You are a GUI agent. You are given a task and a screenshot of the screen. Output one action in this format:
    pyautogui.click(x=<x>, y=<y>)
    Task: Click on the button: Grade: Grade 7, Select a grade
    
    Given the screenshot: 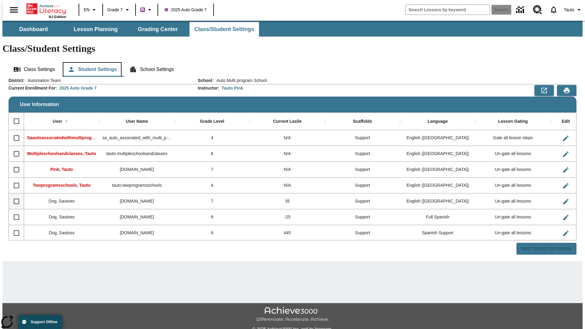 What is the action you would take?
    pyautogui.click(x=119, y=10)
    